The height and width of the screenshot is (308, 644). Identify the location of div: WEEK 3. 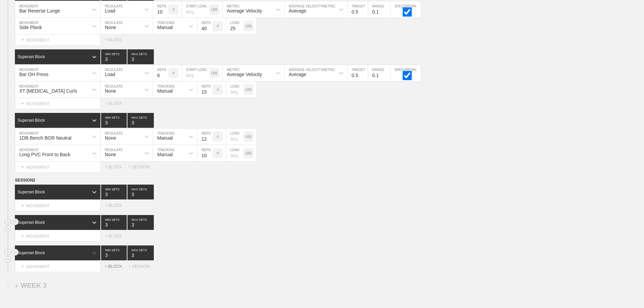
(31, 285).